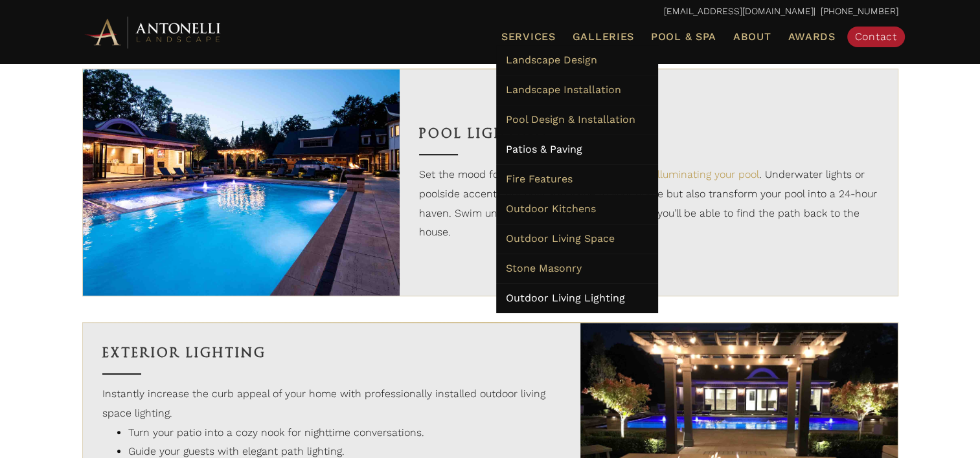 The image size is (980, 458). Describe the element at coordinates (577, 209) in the screenshot. I see `a: Outdoor Kitchens` at that location.